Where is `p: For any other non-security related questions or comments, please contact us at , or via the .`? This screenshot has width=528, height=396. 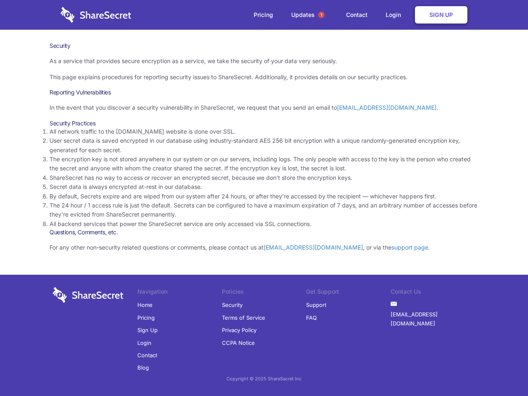
p: For any other non-security related questions or comments, please contact us at , or via the . is located at coordinates (264, 248).